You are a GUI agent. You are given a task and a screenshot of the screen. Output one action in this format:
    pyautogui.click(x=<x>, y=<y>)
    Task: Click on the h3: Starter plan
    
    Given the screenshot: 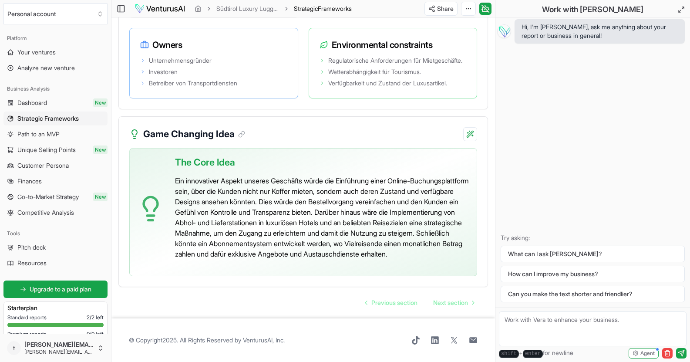 What is the action you would take?
    pyautogui.click(x=55, y=308)
    